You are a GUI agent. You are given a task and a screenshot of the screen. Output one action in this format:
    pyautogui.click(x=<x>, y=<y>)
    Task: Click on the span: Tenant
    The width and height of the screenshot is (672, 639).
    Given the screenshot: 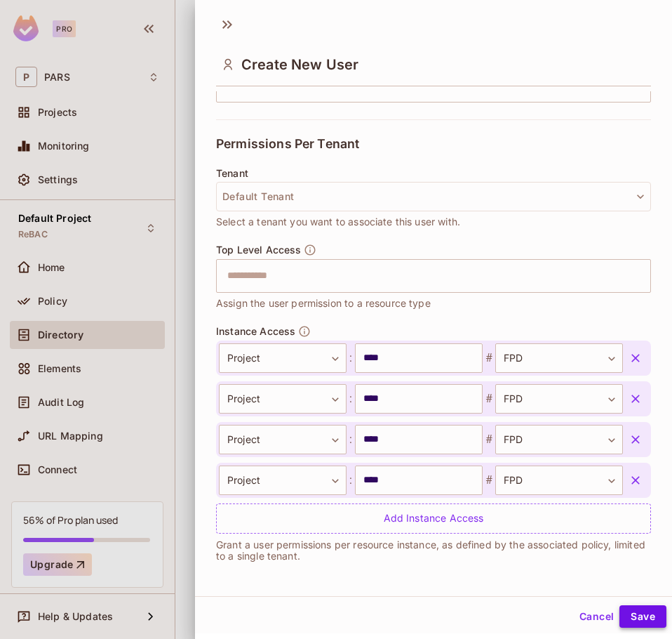 What is the action you would take?
    pyautogui.click(x=232, y=173)
    